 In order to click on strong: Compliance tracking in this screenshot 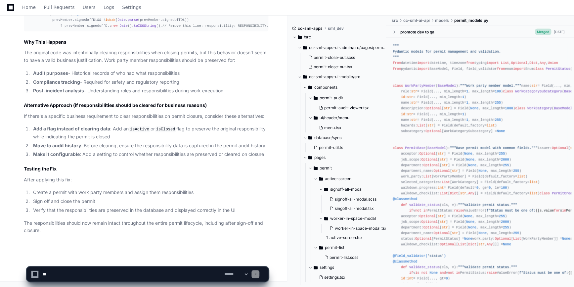, I will do `click(57, 82)`.